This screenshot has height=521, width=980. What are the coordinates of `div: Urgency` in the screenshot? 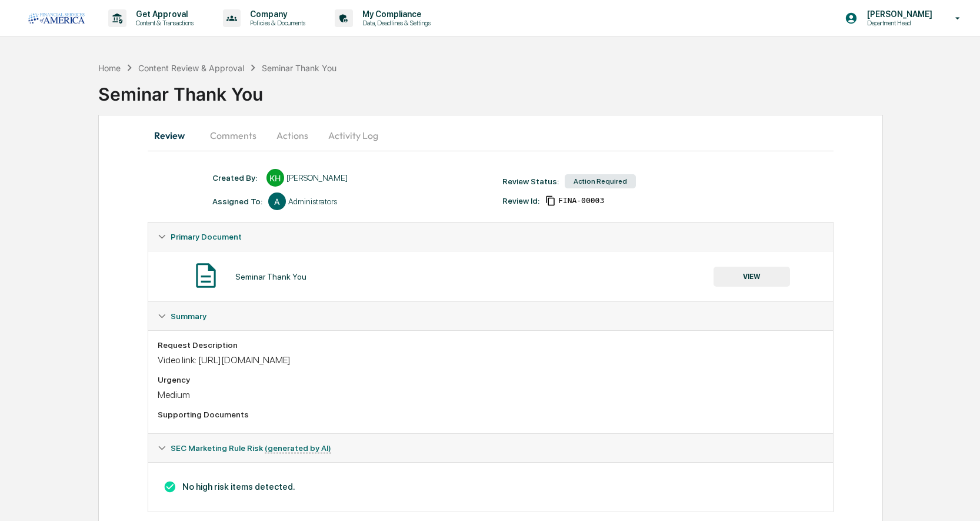 It's located at (491, 379).